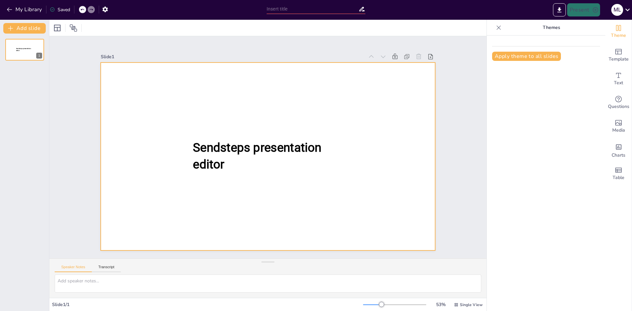  What do you see at coordinates (619, 150) in the screenshot?
I see `div: Add charts and graphs` at bounding box center [619, 150].